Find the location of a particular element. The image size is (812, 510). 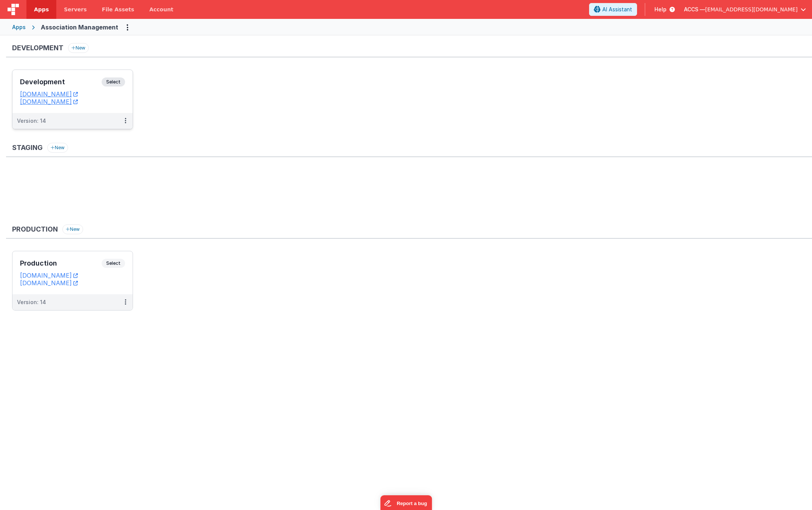

span: AI Assistant is located at coordinates (617, 9).